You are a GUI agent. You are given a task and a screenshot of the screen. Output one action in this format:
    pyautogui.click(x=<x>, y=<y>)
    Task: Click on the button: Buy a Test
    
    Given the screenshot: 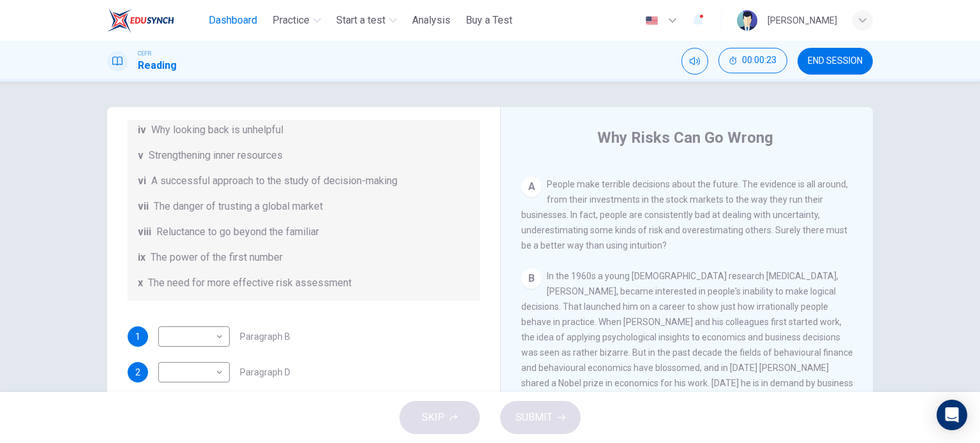 What is the action you would take?
    pyautogui.click(x=489, y=20)
    